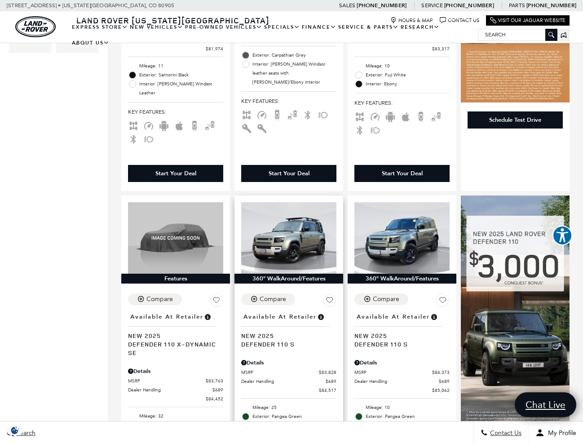 Image resolution: width=583 pixels, height=444 pixels. What do you see at coordinates (15, 430) in the screenshot?
I see `img: Opt-Out Icon` at bounding box center [15, 430].